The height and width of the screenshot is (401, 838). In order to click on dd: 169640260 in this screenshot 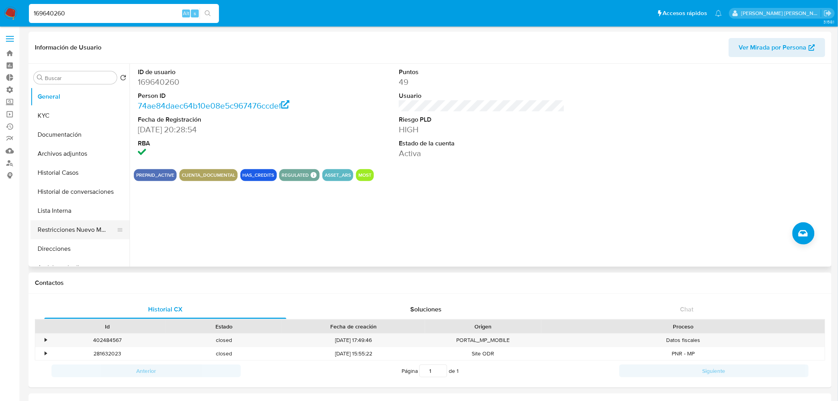, I will do `click(221, 82)`.